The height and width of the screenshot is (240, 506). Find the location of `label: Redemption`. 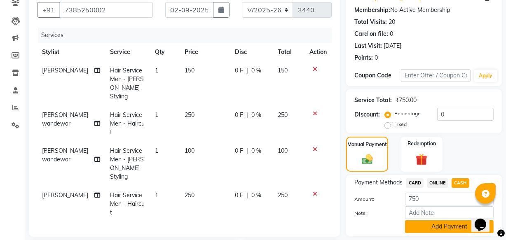

label: Redemption is located at coordinates (422, 144).